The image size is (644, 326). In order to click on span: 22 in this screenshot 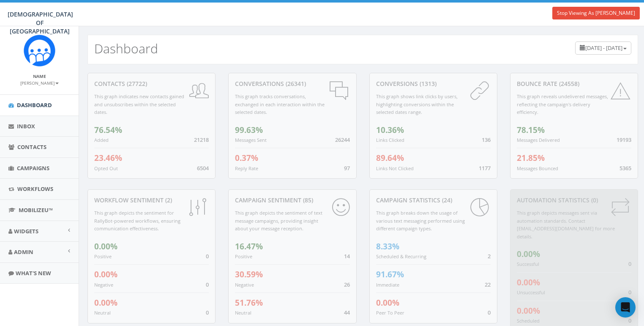, I will do `click(488, 285)`.